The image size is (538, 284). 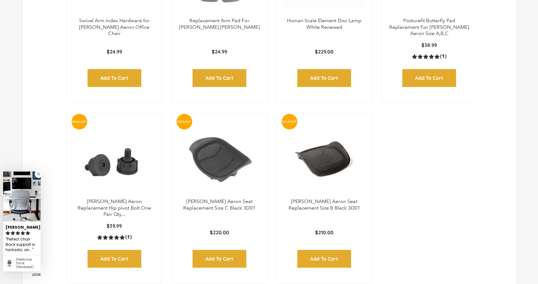 I want to click on span: $39.99, so click(x=114, y=226).